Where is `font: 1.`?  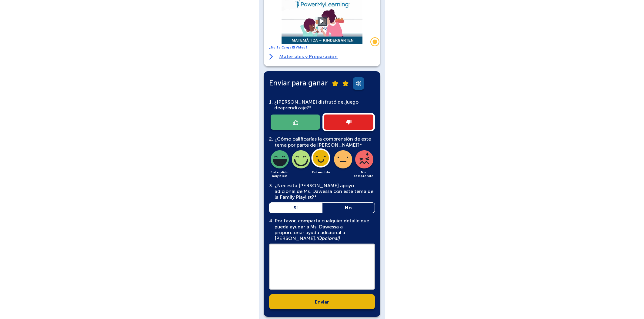 font: 1. is located at coordinates (271, 102).